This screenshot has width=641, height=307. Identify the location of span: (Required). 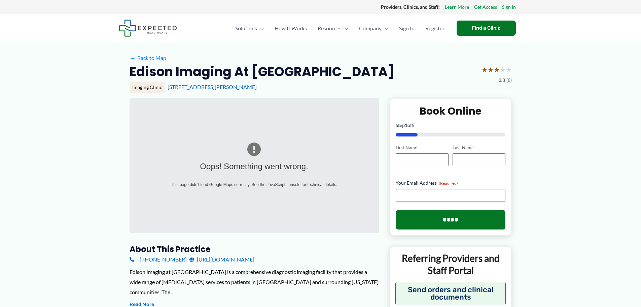
(448, 183).